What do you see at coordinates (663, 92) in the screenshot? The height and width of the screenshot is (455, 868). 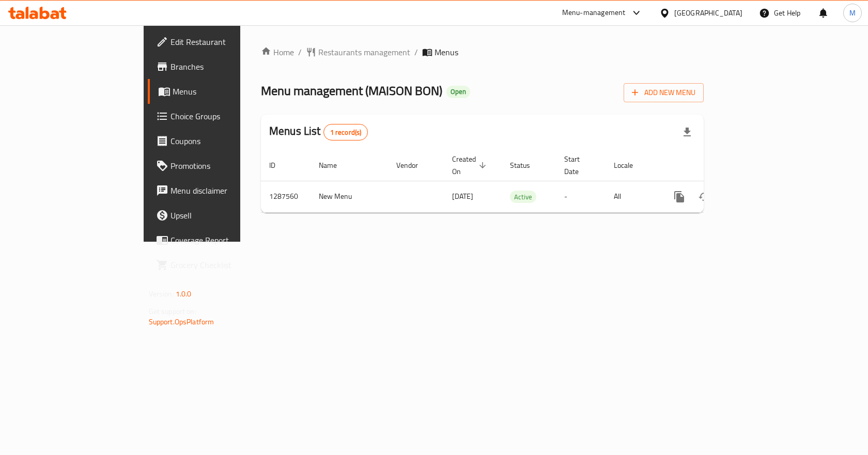 I see `span: Add New Menu` at bounding box center [663, 92].